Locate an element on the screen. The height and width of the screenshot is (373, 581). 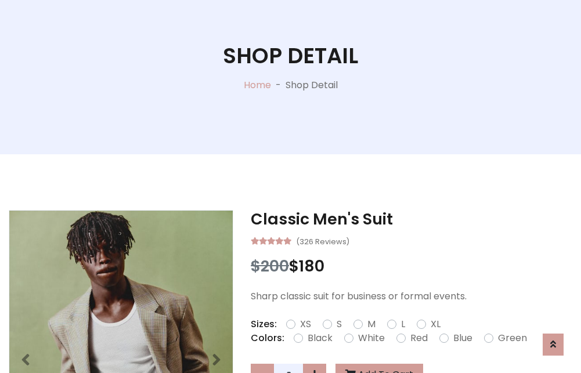
label: Blue is located at coordinates (463, 339).